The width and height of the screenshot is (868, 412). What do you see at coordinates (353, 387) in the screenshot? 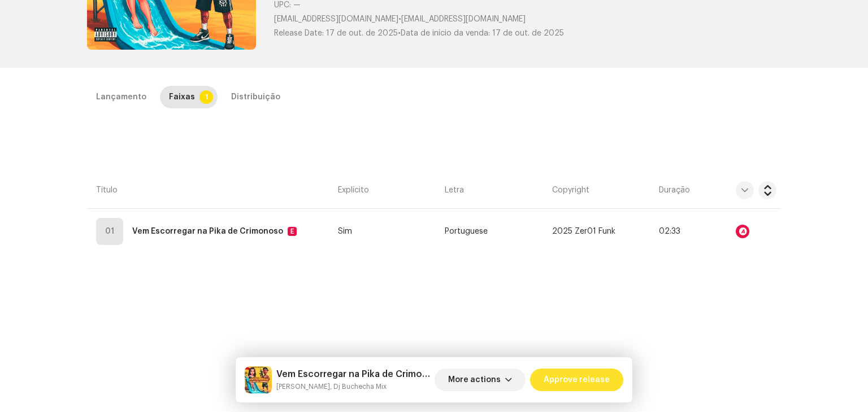
I see `small: Vem Escorregar na Pika de Crimonoso` at bounding box center [353, 387].